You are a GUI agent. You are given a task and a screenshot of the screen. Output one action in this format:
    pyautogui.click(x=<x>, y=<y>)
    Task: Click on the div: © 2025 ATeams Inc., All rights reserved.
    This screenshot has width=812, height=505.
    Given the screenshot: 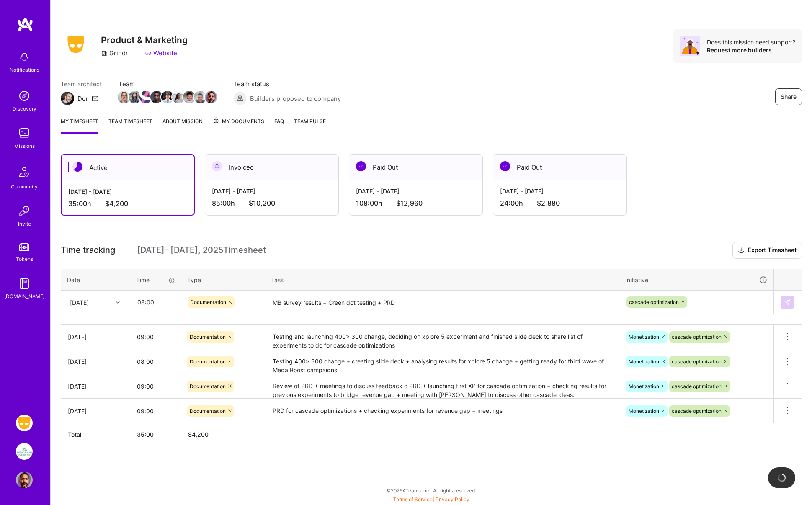 What is the action you would take?
    pyautogui.click(x=431, y=491)
    